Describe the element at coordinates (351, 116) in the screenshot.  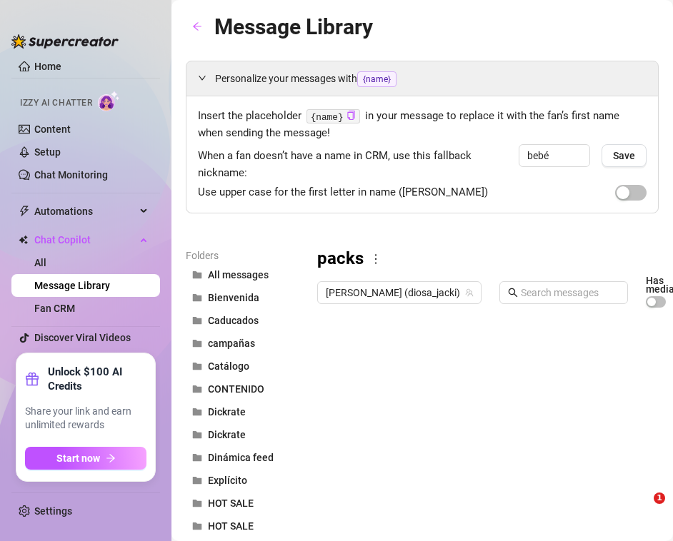
I see `button: Click to Copy` at that location.